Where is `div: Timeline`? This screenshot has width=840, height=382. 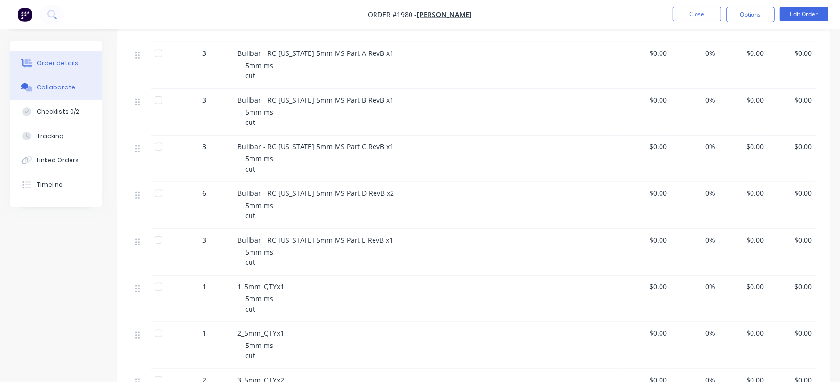
div: Timeline is located at coordinates (50, 185).